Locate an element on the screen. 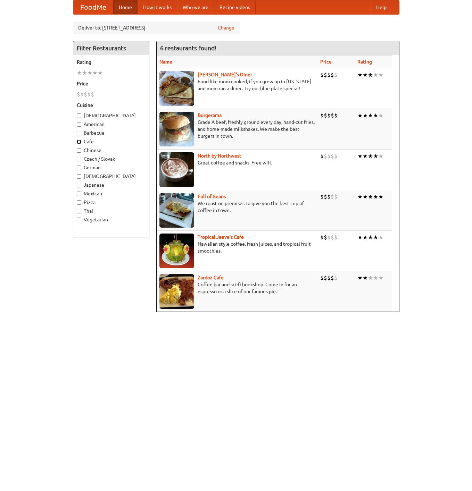  ng-pluralize: 6 restaurants found! is located at coordinates (188, 48).